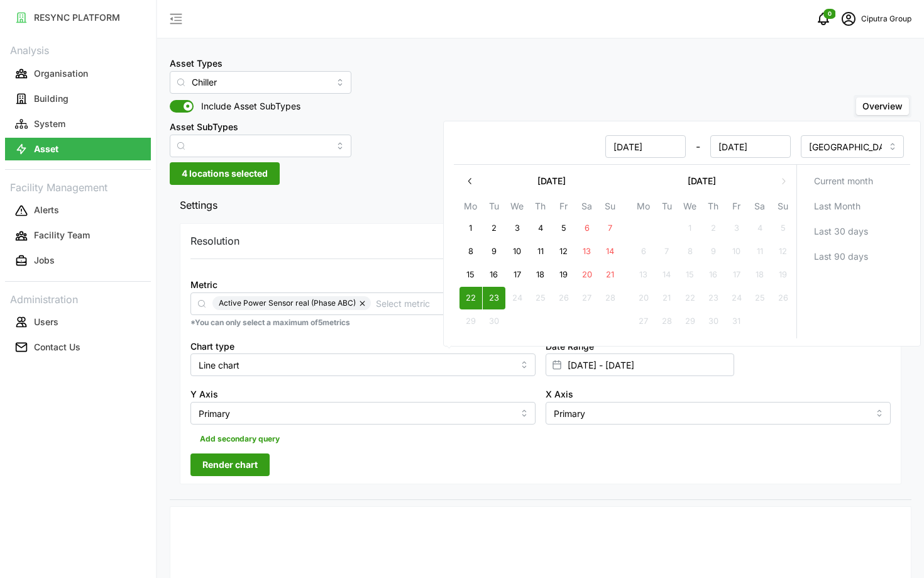  Describe the element at coordinates (78, 210) in the screenshot. I see `button: Alerts` at that location.